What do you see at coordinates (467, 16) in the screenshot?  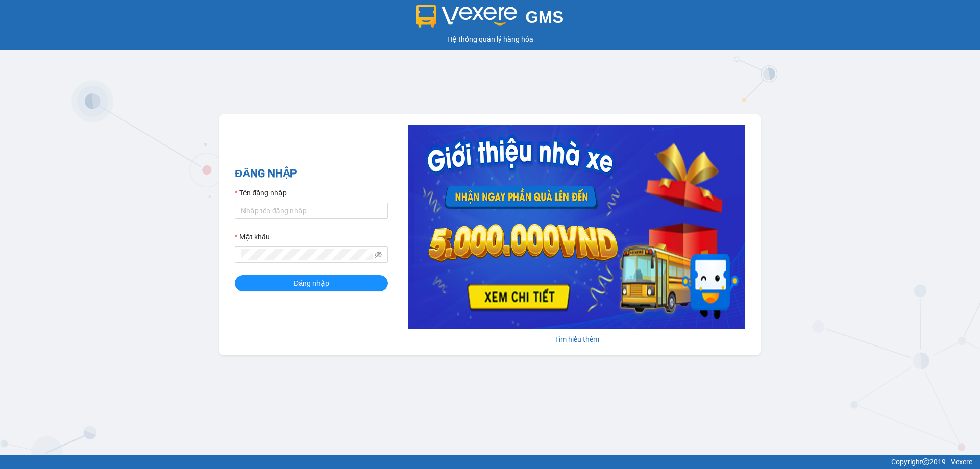 I see `img: logo 2` at bounding box center [467, 16].